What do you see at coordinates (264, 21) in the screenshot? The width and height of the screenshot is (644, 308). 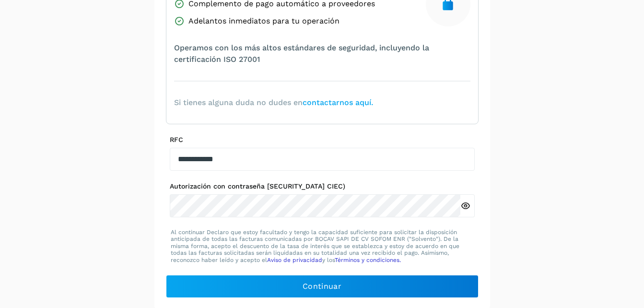 I see `span: Adelantos inmediatos para tu operación` at bounding box center [264, 21].